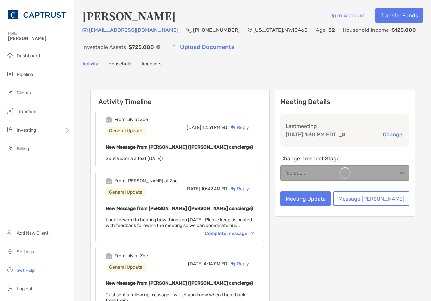 Image resolution: width=431 pixels, height=301 pixels. Describe the element at coordinates (141, 47) in the screenshot. I see `p: $725,000` at that location.